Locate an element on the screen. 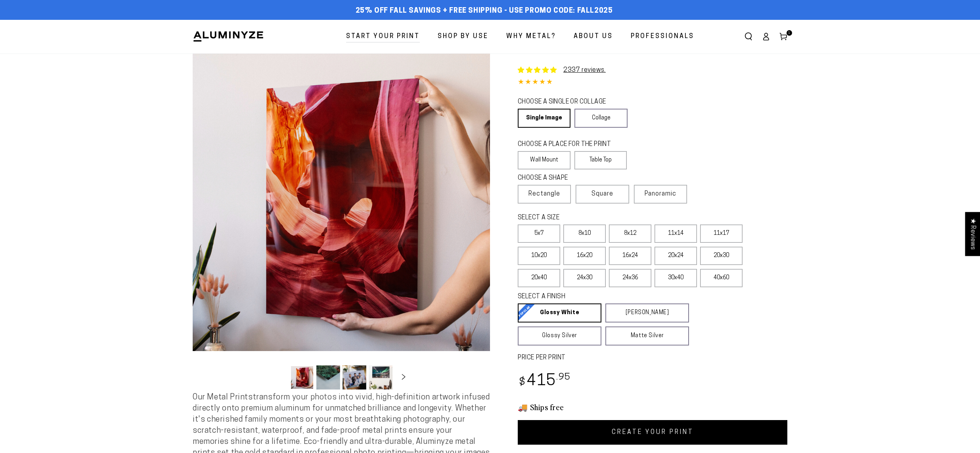 This screenshot has height=453, width=980. label: 20x30 is located at coordinates (721, 255).